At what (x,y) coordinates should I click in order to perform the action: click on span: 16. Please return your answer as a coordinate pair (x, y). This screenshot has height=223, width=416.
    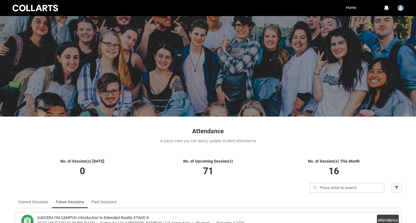
    Looking at the image, I should click on (334, 171).